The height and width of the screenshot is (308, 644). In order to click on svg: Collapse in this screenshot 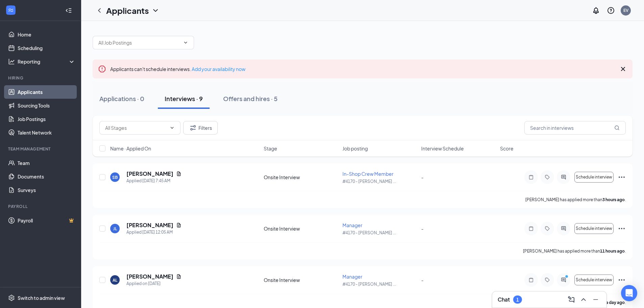, I will do `click(69, 11)`.